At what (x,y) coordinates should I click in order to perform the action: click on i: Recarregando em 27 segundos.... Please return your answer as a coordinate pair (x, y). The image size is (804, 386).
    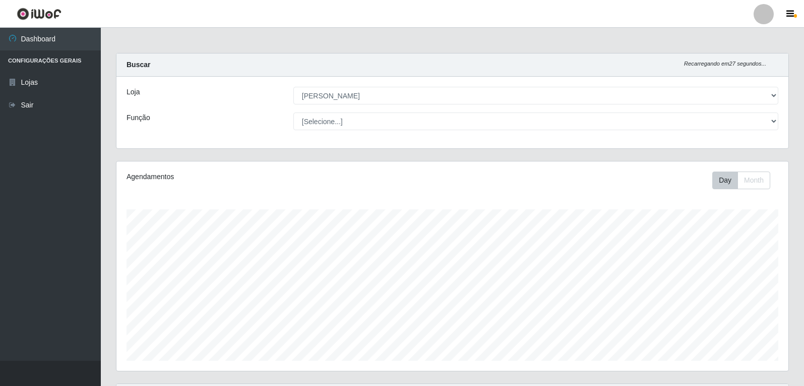
    Looking at the image, I should click on (725, 64).